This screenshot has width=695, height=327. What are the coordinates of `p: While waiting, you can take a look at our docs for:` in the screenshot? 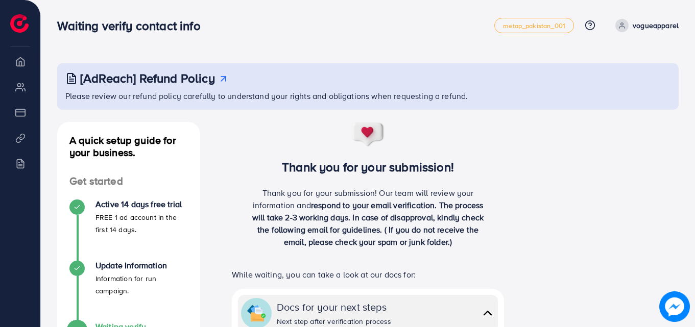 It's located at (367, 275).